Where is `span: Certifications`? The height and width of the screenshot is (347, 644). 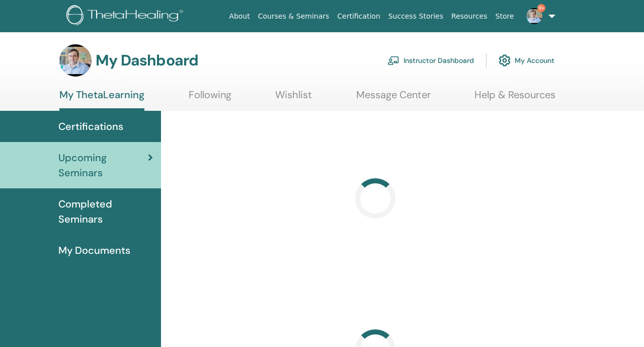 span: Certifications is located at coordinates (90, 127).